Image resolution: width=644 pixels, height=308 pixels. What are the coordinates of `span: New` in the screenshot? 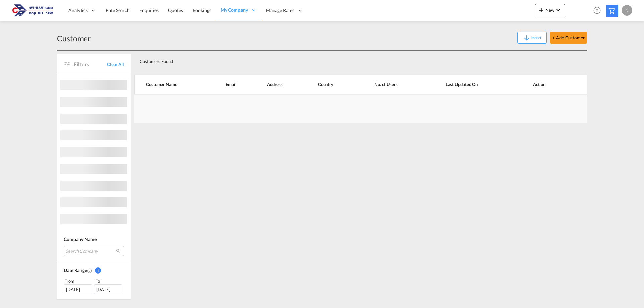 It's located at (550, 10).